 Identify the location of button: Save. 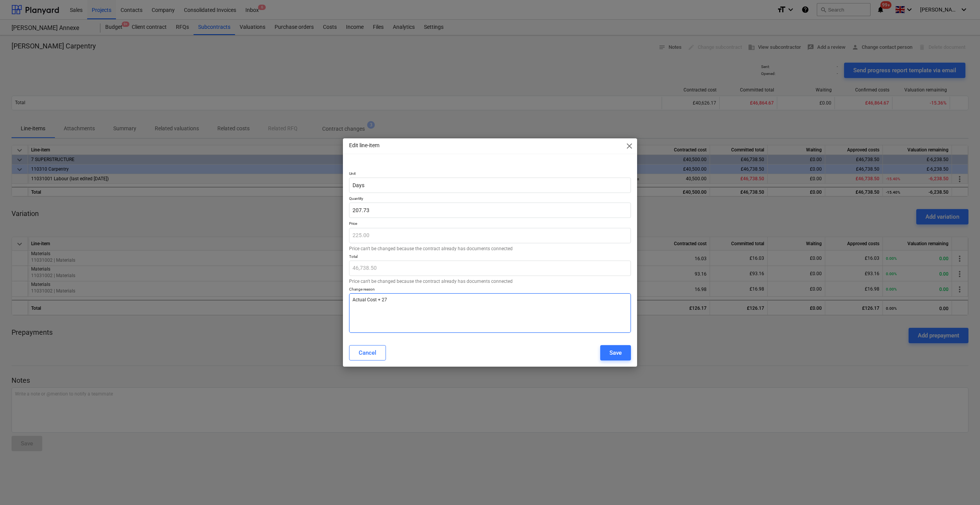
(616, 352).